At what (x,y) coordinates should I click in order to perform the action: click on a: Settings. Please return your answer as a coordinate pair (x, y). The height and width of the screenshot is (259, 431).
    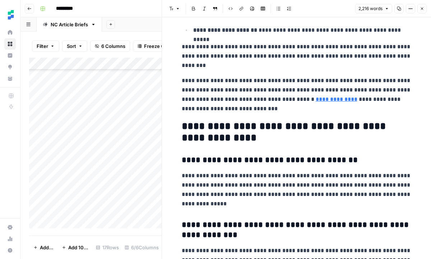
    Looking at the image, I should click on (10, 227).